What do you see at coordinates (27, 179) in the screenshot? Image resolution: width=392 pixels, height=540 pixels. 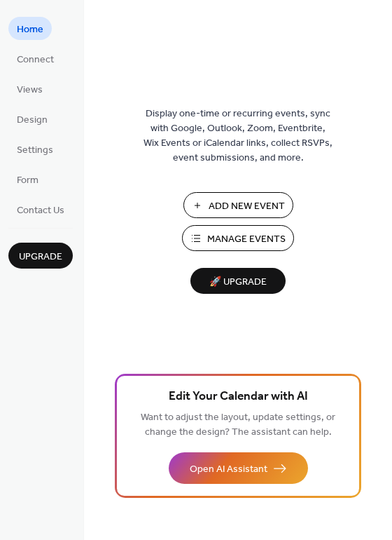 I see `a: Form` at bounding box center [27, 179].